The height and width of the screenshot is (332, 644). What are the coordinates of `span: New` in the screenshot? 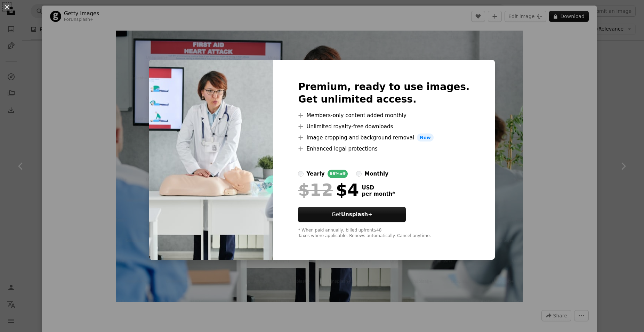 It's located at (425, 138).